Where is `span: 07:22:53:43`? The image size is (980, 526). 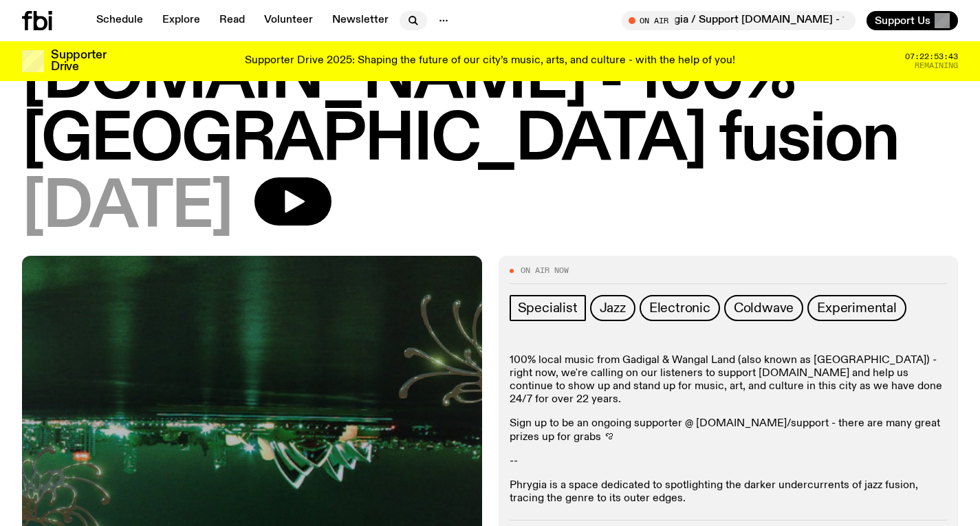
span: 07:22:53:43 is located at coordinates (931, 56).